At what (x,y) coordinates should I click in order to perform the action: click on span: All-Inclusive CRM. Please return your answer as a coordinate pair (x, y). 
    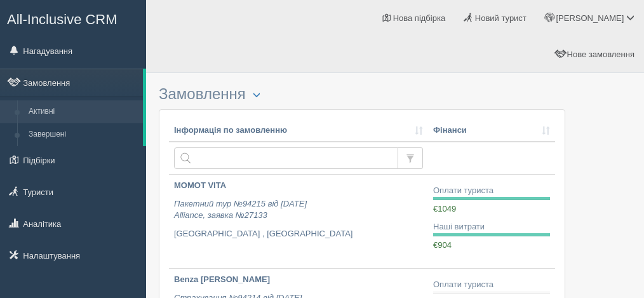
    Looking at the image, I should click on (62, 19).